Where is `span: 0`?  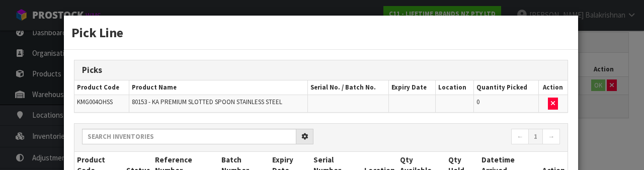
span: 0 is located at coordinates (478, 102).